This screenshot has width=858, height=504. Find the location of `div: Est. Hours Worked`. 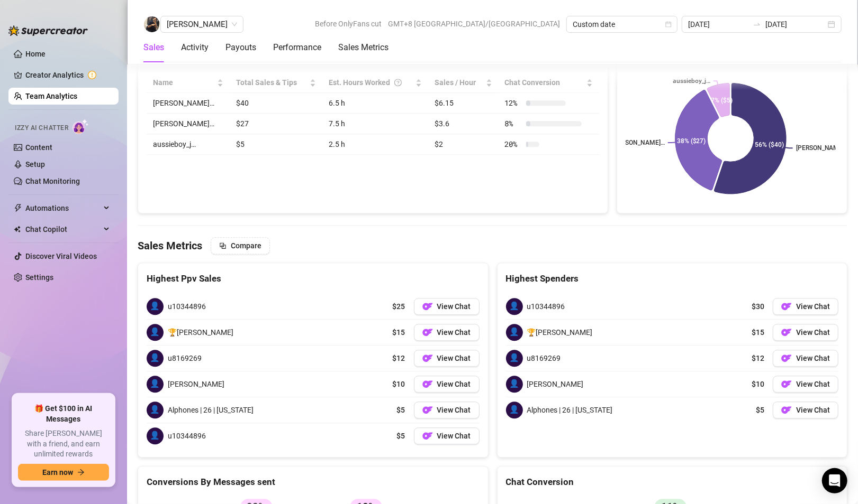

div: Est. Hours Worked is located at coordinates (371, 83).